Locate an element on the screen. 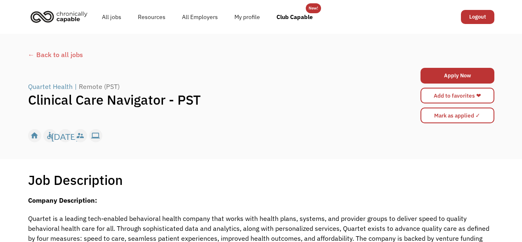  div: computer is located at coordinates (95, 135).